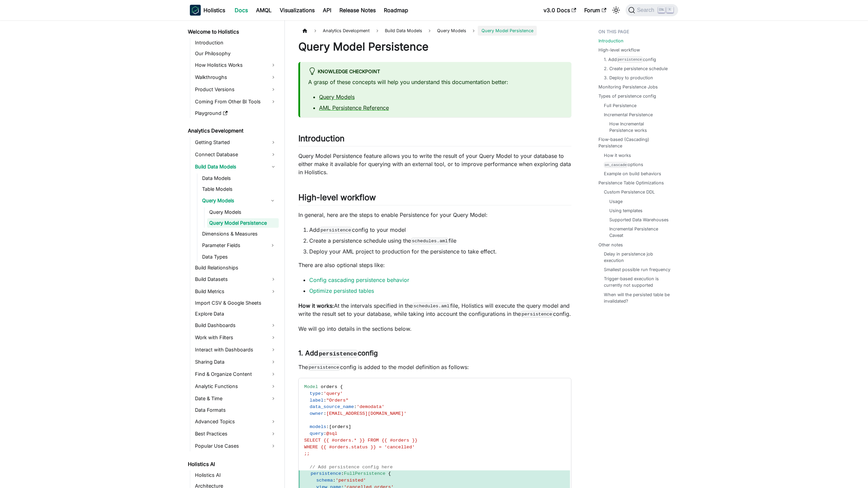 The image size is (868, 488). Describe the element at coordinates (632, 174) in the screenshot. I see `a: Example on build behaviors` at that location.